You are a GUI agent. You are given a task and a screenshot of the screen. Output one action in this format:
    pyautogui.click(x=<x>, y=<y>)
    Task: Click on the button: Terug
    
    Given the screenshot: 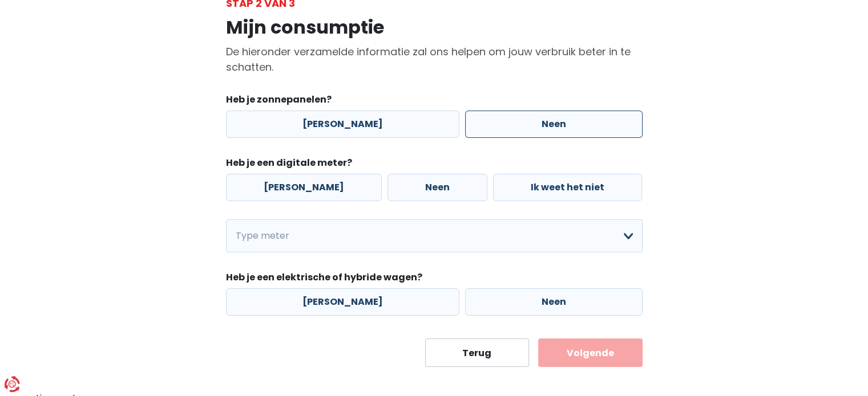 What is the action you would take?
    pyautogui.click(x=477, y=353)
    